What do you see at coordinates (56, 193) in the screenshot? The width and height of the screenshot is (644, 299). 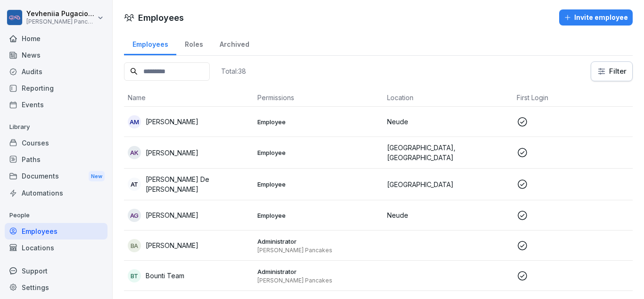 I see `a: Automations` at bounding box center [56, 193].